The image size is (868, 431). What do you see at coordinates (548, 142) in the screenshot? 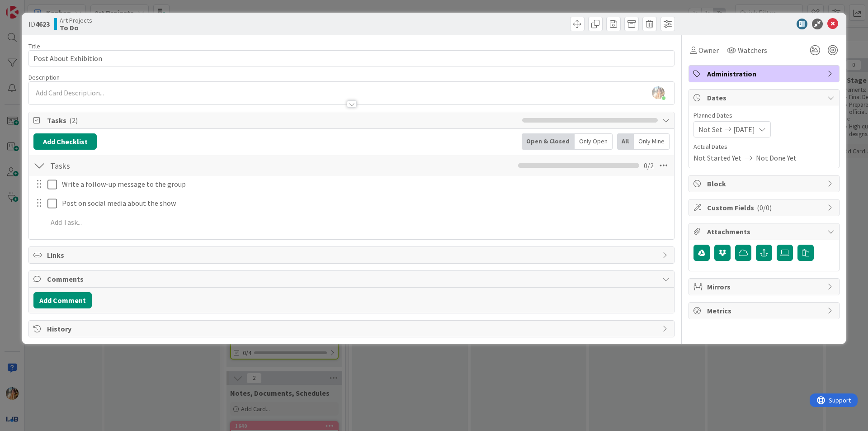
I see `div: Open & Closed` at bounding box center [548, 142].